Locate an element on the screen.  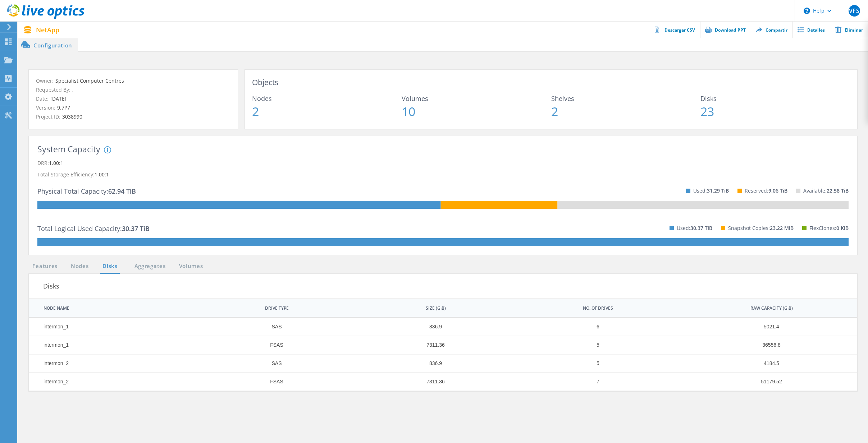
a: Download PPT is located at coordinates (725, 30).